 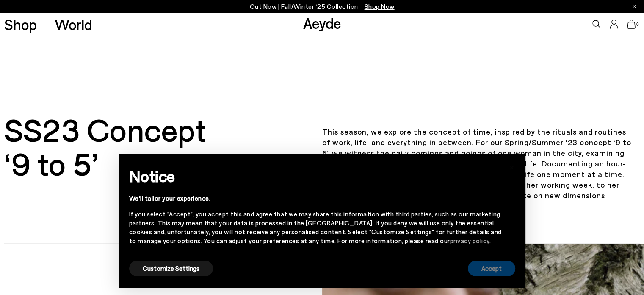 I want to click on span: 0, so click(x=638, y=24).